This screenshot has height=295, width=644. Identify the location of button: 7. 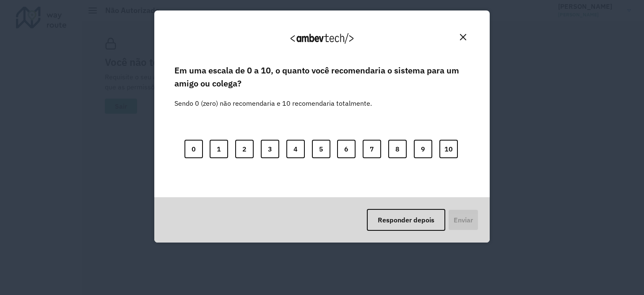
(372, 149).